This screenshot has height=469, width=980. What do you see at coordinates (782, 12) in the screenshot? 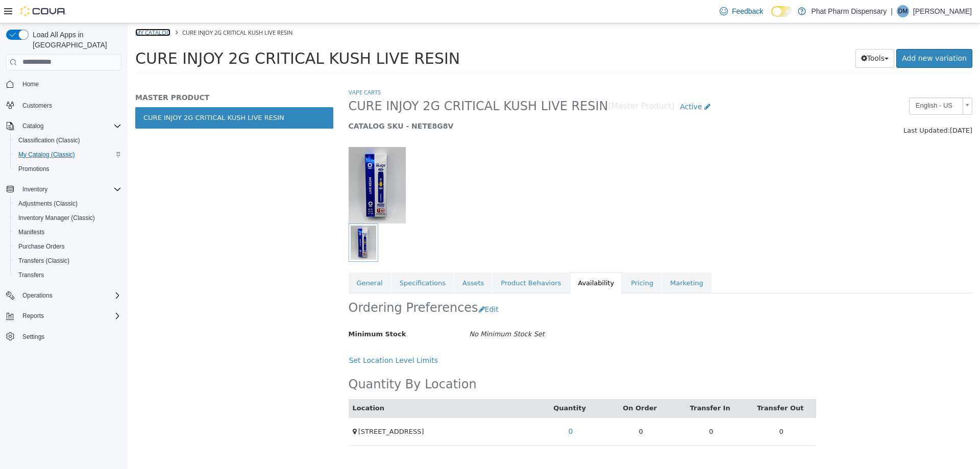
I see `input: Dark Mode` at bounding box center [782, 12].